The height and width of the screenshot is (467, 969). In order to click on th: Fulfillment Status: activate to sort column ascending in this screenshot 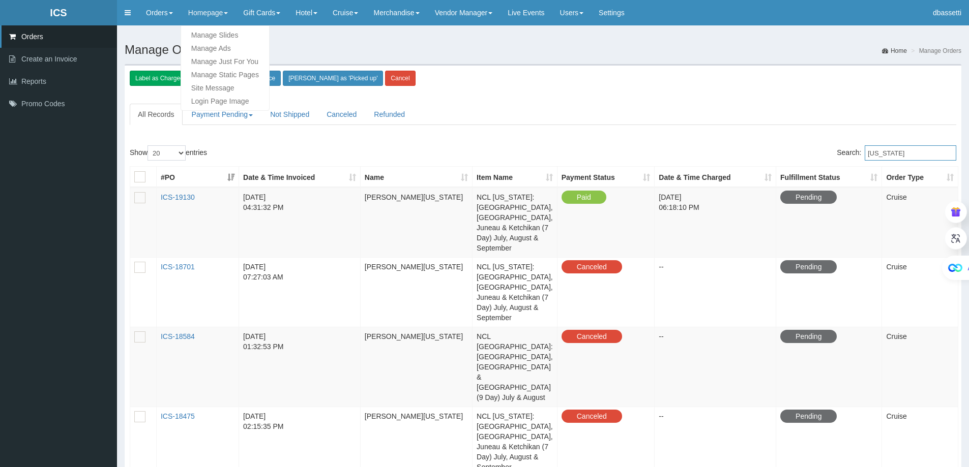, I will do `click(829, 177)`.